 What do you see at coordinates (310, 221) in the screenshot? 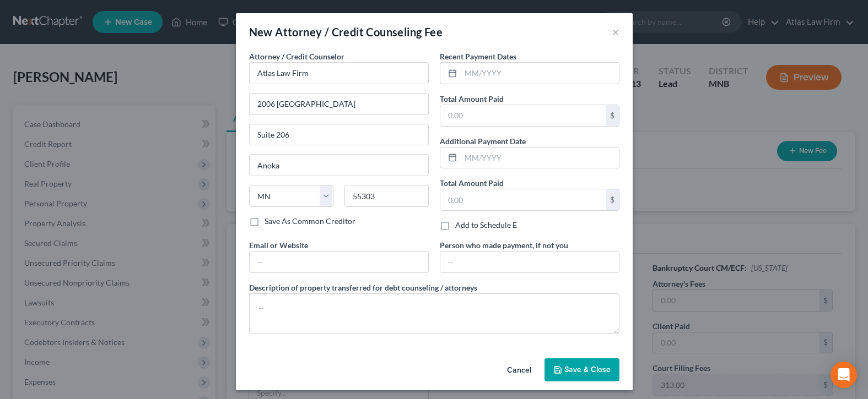
I see `label: Save As Common Creditor` at bounding box center [310, 221].